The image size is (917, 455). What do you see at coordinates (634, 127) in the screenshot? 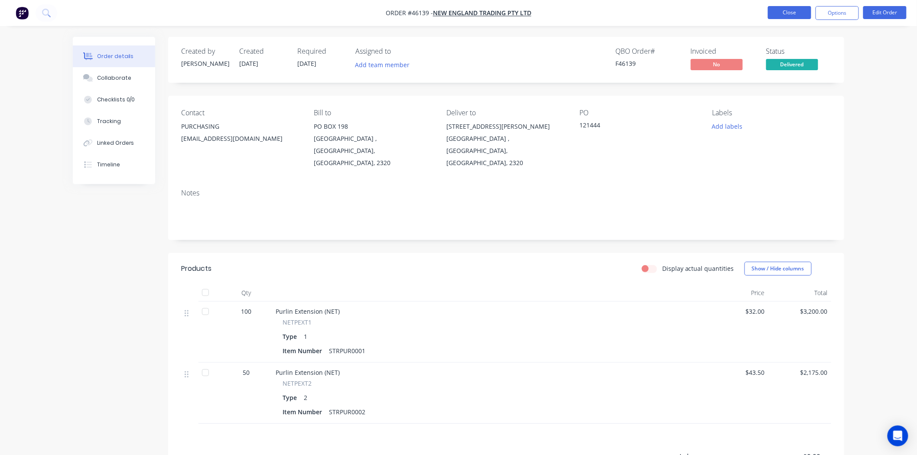
I see `div: 121444` at bounding box center [634, 127].